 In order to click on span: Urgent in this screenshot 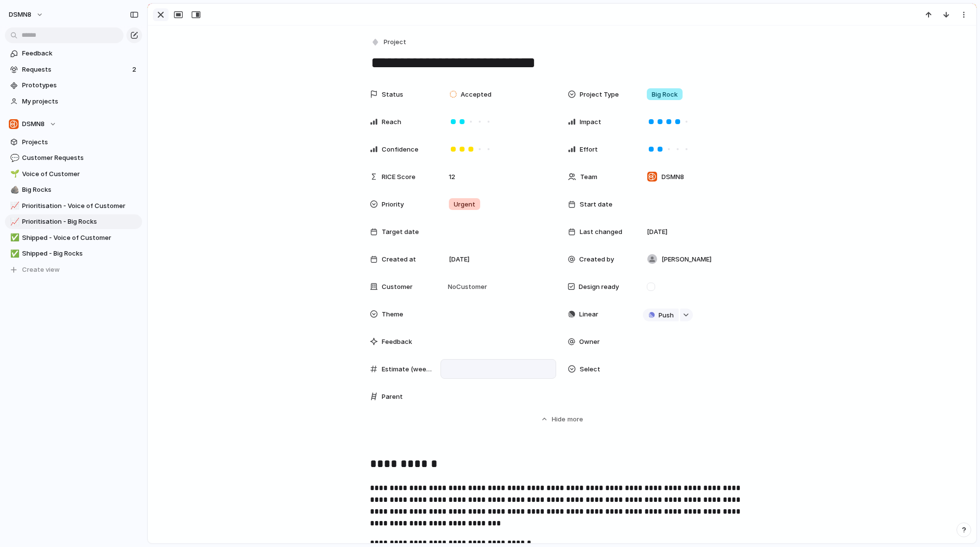, I will do `click(465, 204)`.